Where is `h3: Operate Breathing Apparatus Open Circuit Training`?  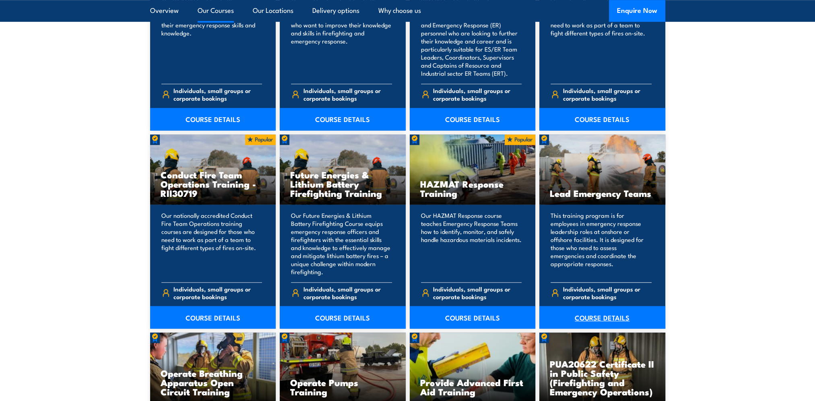
h3: Operate Breathing Apparatus Open Circuit Training is located at coordinates (213, 382).